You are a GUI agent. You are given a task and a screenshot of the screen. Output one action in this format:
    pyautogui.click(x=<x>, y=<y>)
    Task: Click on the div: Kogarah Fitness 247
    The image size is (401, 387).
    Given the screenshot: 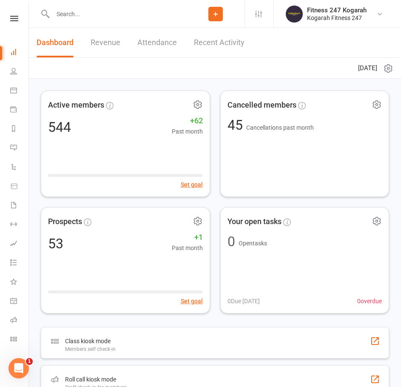 What is the action you would take?
    pyautogui.click(x=337, y=18)
    